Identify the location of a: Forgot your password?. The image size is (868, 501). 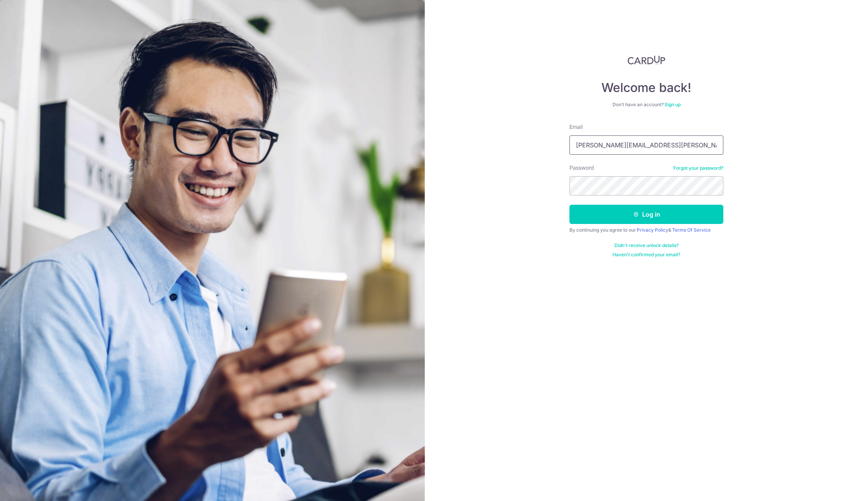
(698, 168).